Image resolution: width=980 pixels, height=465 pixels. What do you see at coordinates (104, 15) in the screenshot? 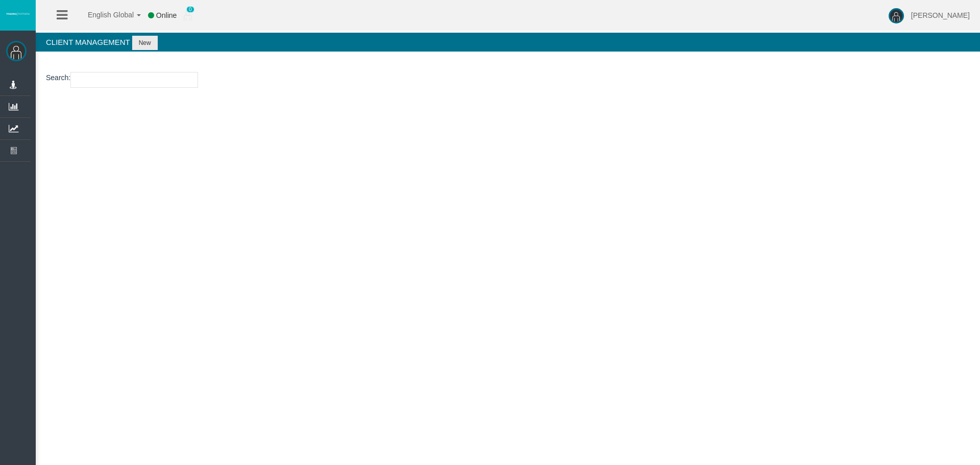
I see `span: English Global` at bounding box center [104, 15].